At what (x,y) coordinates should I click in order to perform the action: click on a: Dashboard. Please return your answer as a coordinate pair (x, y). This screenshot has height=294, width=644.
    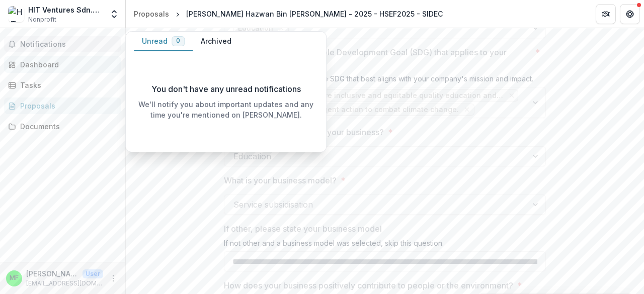
    Looking at the image, I should click on (63, 64).